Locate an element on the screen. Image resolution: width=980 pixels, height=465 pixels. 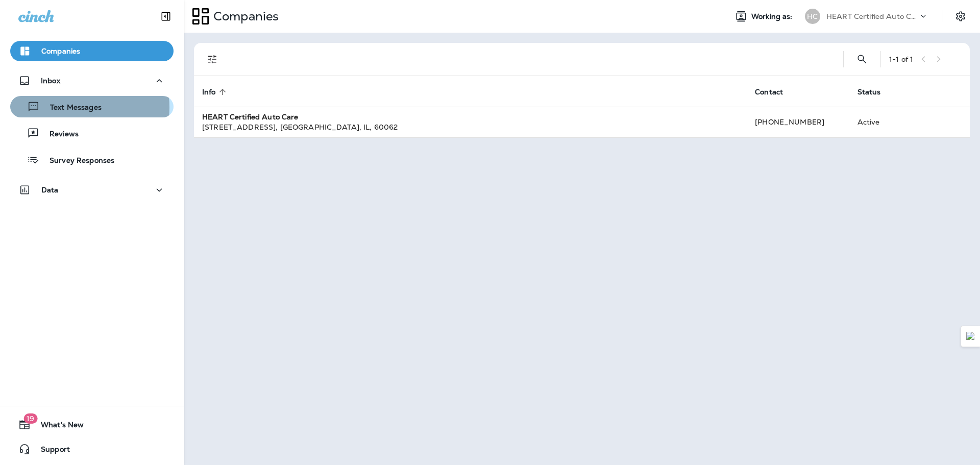
button: Text Messages is located at coordinates (92, 106).